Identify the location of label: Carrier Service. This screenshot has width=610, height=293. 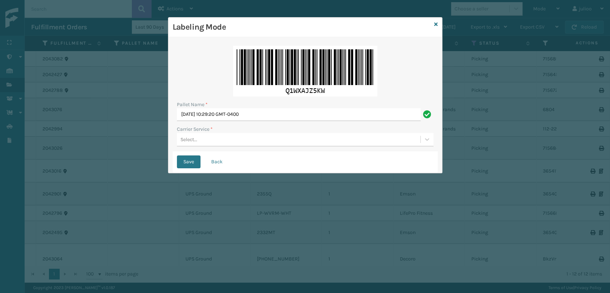
(195, 129).